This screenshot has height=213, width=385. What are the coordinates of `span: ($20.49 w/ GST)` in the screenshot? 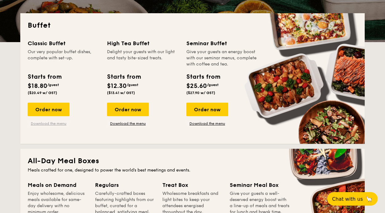 It's located at (42, 93).